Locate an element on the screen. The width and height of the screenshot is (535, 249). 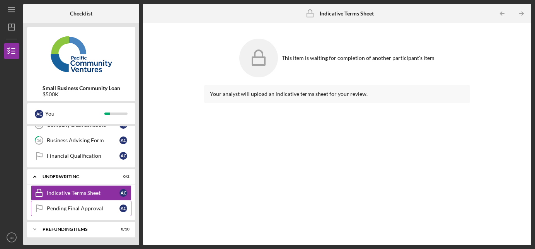
div: 0 / 10 is located at coordinates (123, 229).